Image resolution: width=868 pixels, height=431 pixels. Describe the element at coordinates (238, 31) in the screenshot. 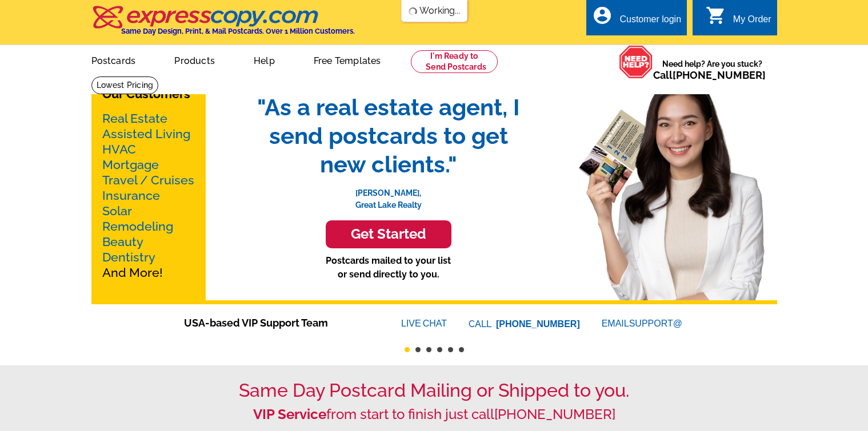

I see `h4: Same Day Design, Print, & Mail Postcards. Over 1 Million Customers.` at that location.